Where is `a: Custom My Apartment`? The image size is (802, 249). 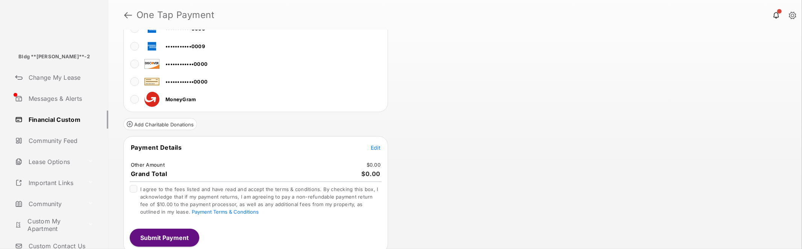
a: Custom My Apartment is located at coordinates (48, 225).